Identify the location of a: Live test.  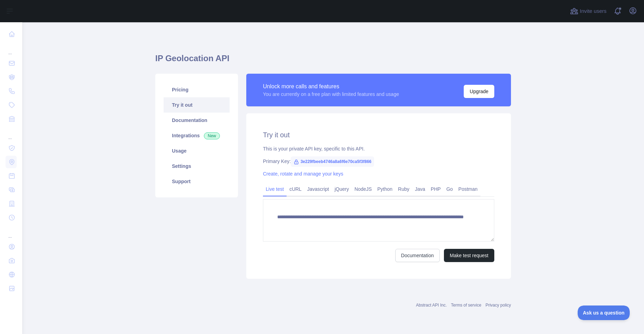
(275, 189).